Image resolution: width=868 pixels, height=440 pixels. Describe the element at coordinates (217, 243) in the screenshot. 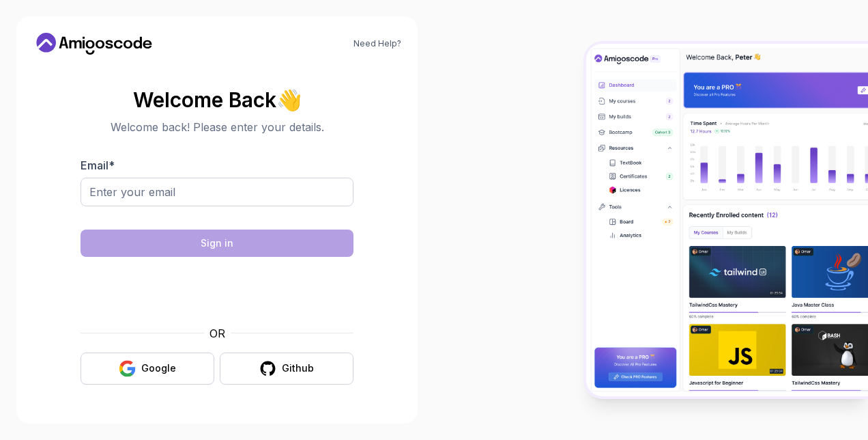

I see `button: Sign in` at that location.